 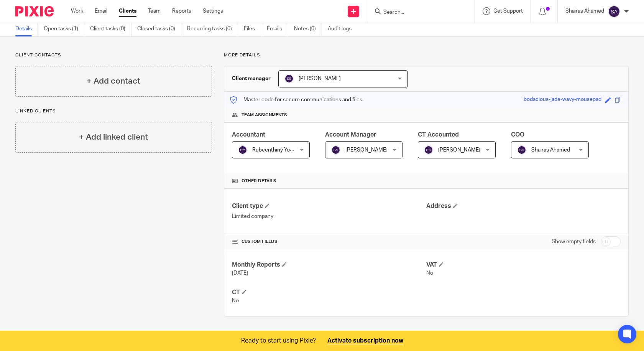 I want to click on h4: Monthly Reports, so click(x=329, y=265).